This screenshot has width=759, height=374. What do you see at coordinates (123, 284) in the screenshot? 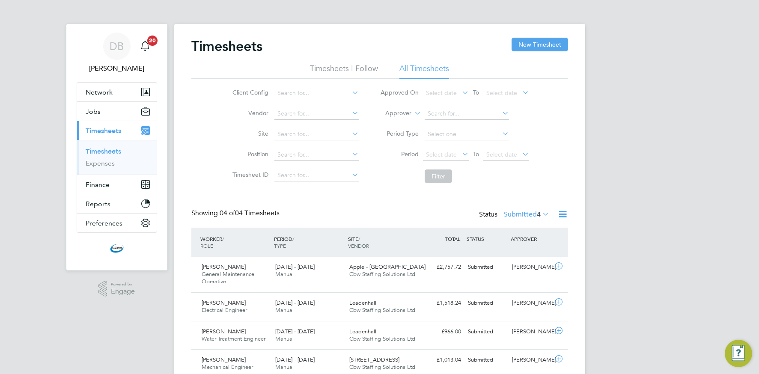
I see `span: Powered by` at bounding box center [123, 284].